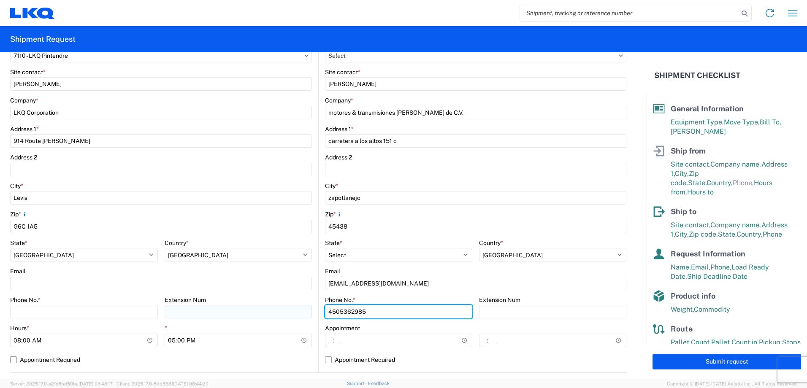 This screenshot has height=388, width=807. Describe the element at coordinates (698, 122) in the screenshot. I see `span: Equipment Type,` at that location.